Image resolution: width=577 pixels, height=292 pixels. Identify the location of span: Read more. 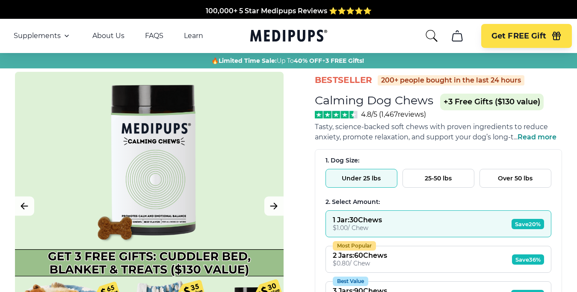
(537, 137).